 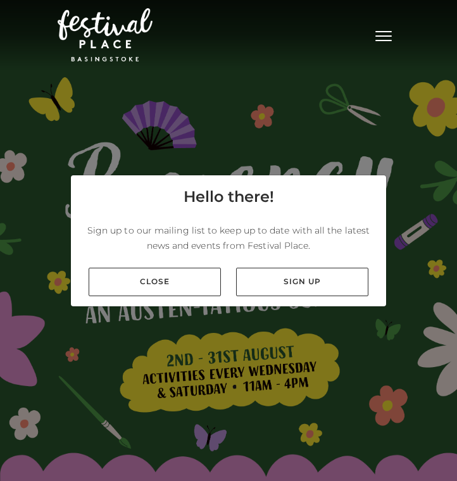 I want to click on button: Toggle navigation, so click(x=384, y=34).